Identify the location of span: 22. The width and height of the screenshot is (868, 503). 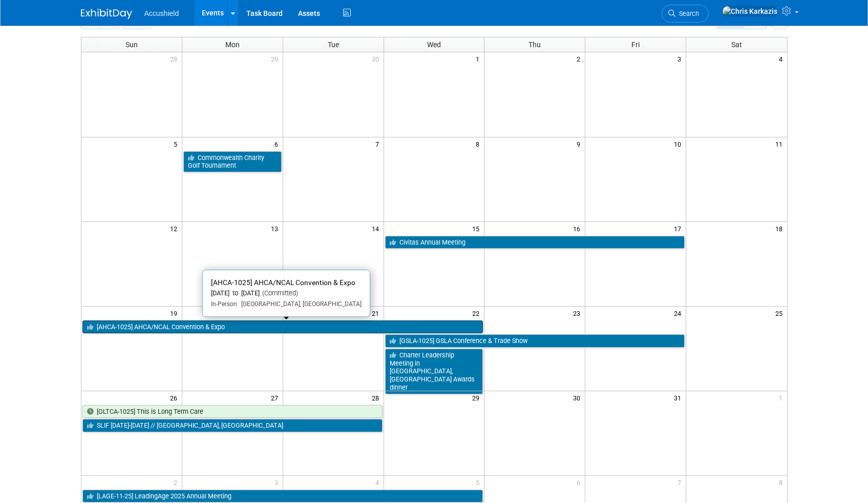
(477, 313).